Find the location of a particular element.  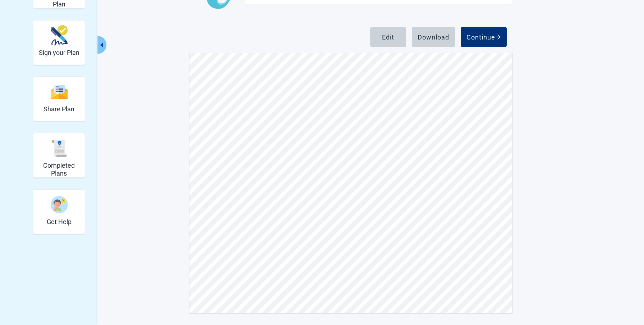

span: arrow-right is located at coordinates (497, 37).